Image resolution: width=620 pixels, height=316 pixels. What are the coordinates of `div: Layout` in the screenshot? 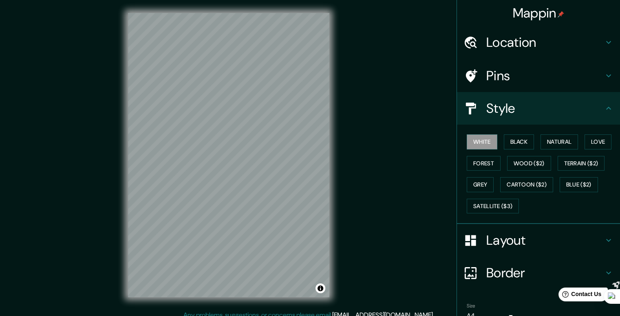 It's located at (538, 240).